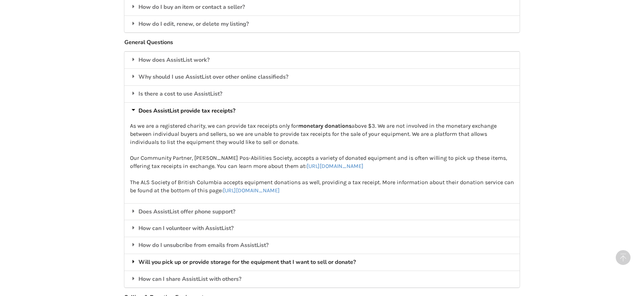 The image size is (644, 296). I want to click on div: Will you pick up or provide storage for the equipment that I want to sell or donate?, so click(322, 262).